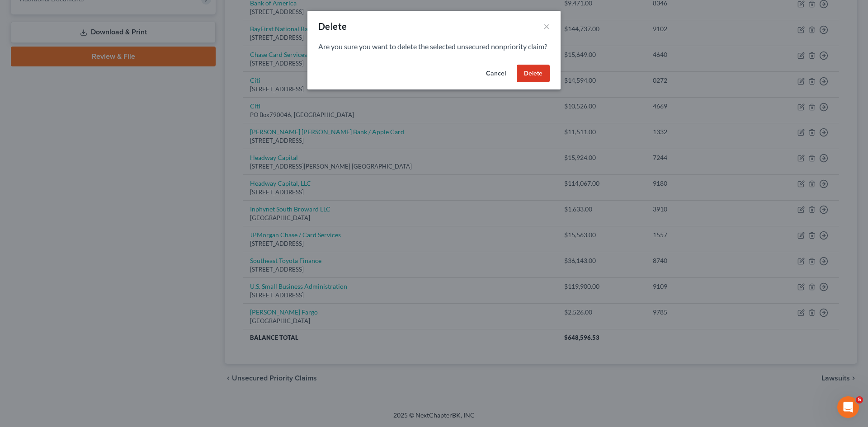 Image resolution: width=868 pixels, height=427 pixels. What do you see at coordinates (533, 73) in the screenshot?
I see `button: Delete` at bounding box center [533, 73].